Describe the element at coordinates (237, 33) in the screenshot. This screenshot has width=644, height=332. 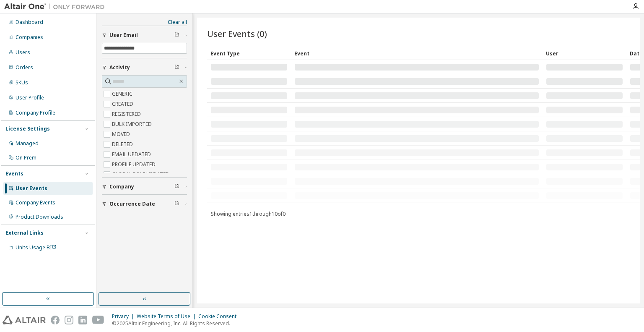
I see `span: User Events (0)` at that location.